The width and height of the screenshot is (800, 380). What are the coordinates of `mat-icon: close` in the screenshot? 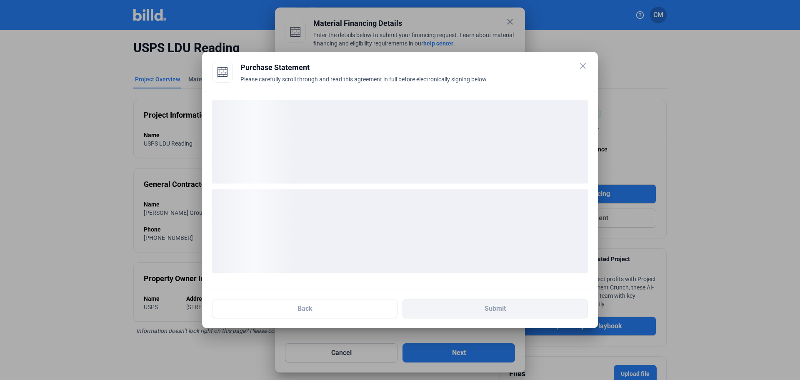 It's located at (583, 66).